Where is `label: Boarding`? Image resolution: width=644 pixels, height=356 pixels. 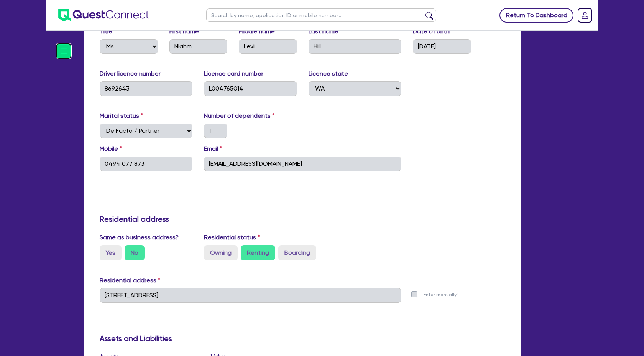 label: Boarding is located at coordinates (297, 253).